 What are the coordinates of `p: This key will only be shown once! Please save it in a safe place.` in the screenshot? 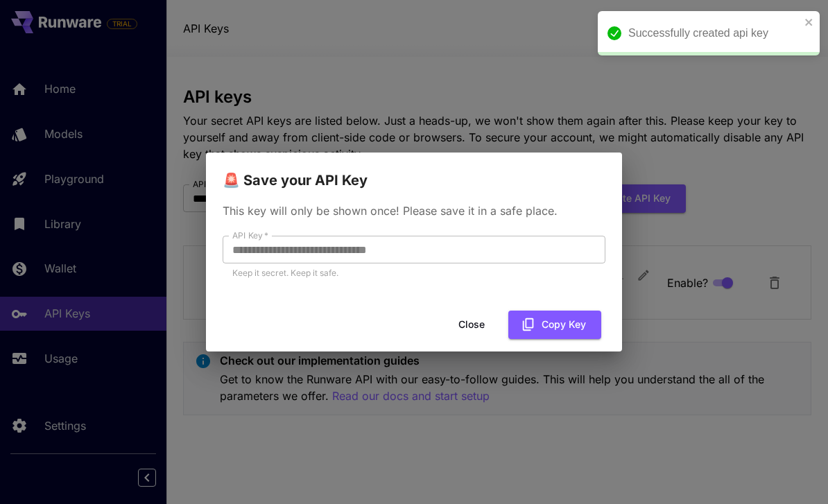 It's located at (414, 211).